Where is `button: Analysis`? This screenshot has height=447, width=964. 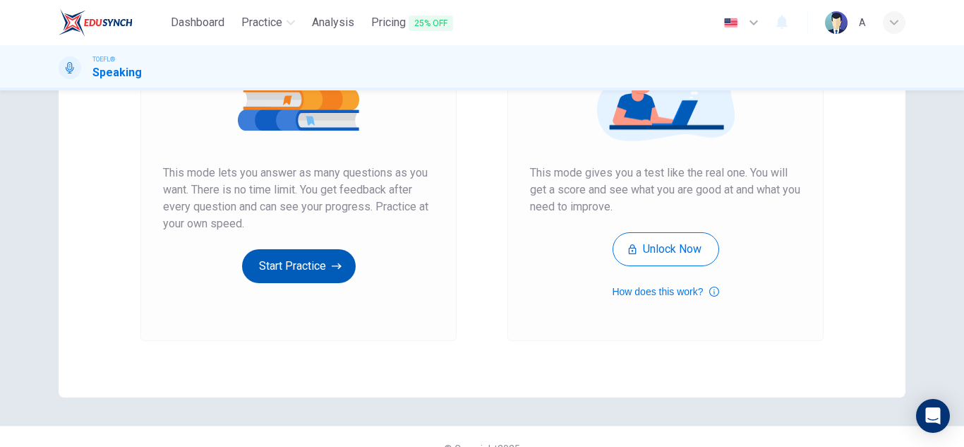 button: Analysis is located at coordinates (333, 23).